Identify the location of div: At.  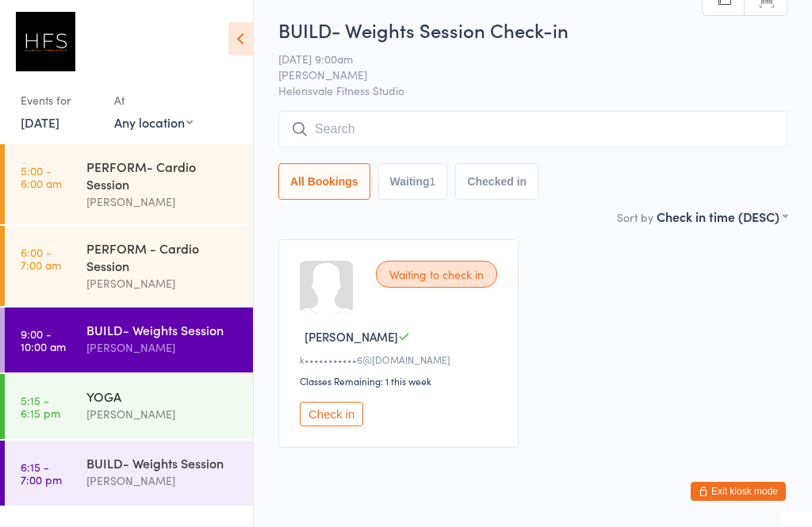
(153, 100).